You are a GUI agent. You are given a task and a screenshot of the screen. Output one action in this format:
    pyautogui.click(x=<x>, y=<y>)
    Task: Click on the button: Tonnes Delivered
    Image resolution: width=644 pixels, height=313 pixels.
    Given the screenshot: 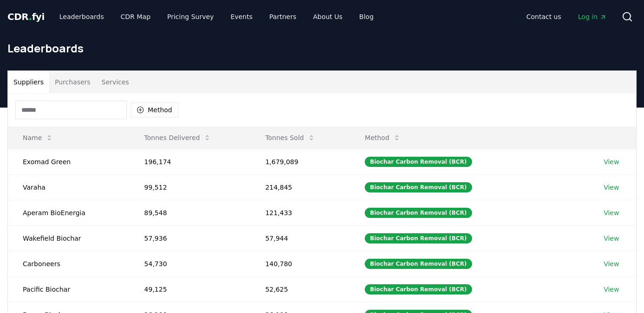 What is the action you would take?
    pyautogui.click(x=177, y=138)
    